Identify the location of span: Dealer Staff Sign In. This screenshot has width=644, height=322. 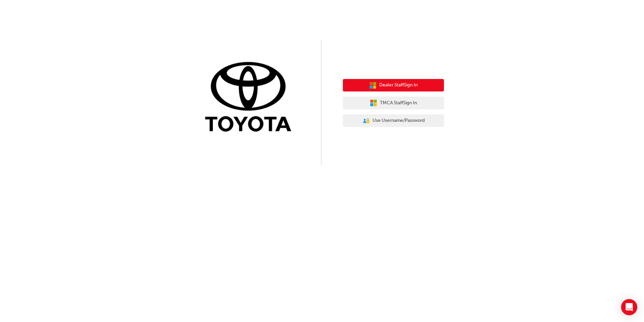
(398, 85).